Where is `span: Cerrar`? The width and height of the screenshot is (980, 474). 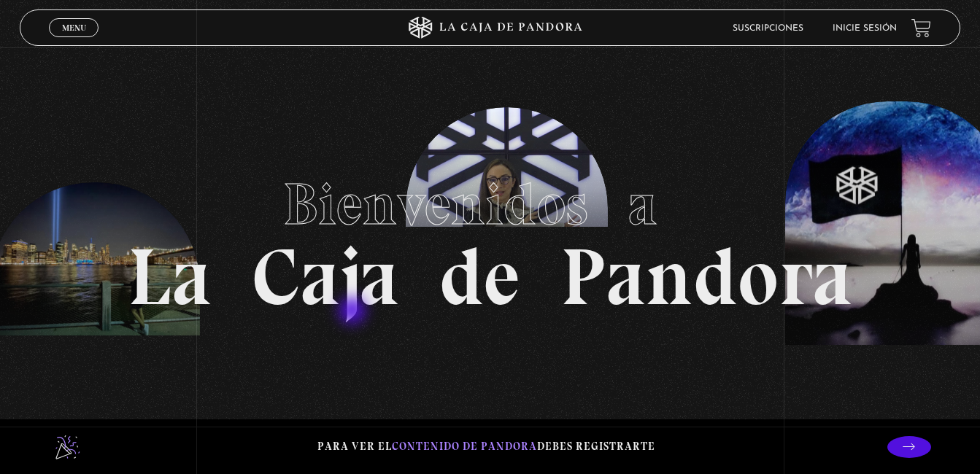 span: Cerrar is located at coordinates (73, 41).